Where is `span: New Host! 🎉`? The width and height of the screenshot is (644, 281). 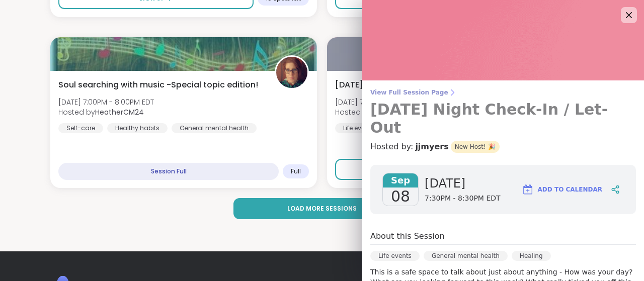
span: New Host! 🎉 is located at coordinates (475, 147).